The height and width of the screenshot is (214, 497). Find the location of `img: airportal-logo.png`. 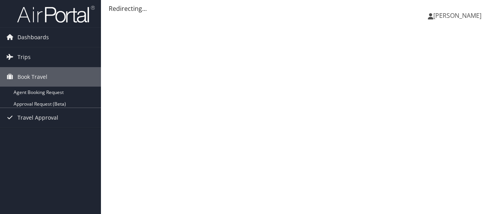

img: airportal-logo.png is located at coordinates (56, 14).